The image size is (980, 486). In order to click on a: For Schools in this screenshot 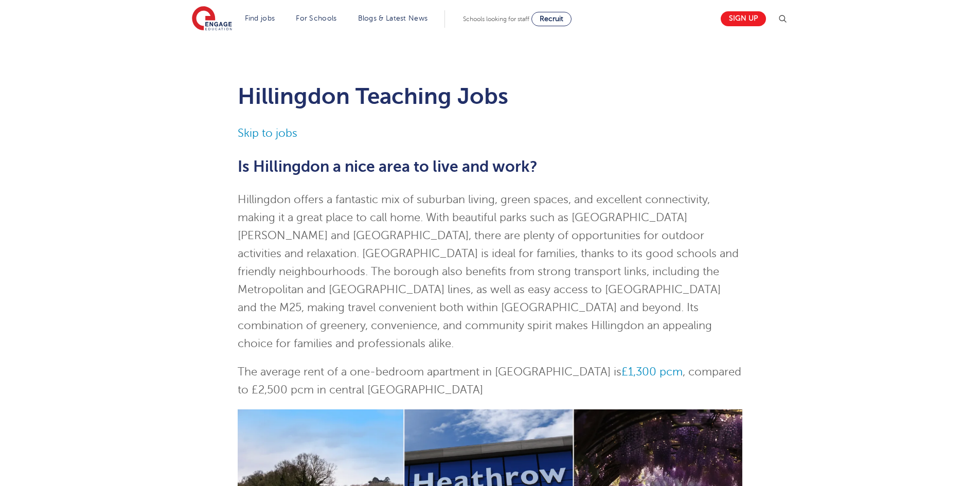, I will do `click(316, 18)`.